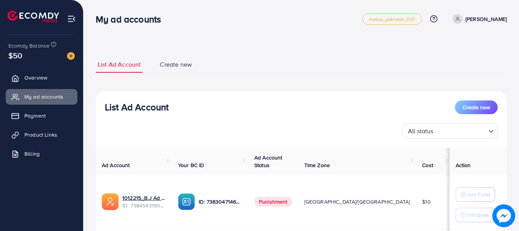 Image resolution: width=519 pixels, height=231 pixels. What do you see at coordinates (41, 135) in the screenshot?
I see `span: Product Links` at bounding box center [41, 135].